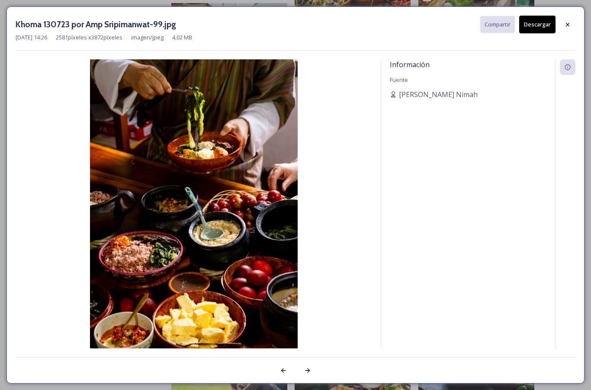  I want to click on button: Descargar, so click(538, 24).